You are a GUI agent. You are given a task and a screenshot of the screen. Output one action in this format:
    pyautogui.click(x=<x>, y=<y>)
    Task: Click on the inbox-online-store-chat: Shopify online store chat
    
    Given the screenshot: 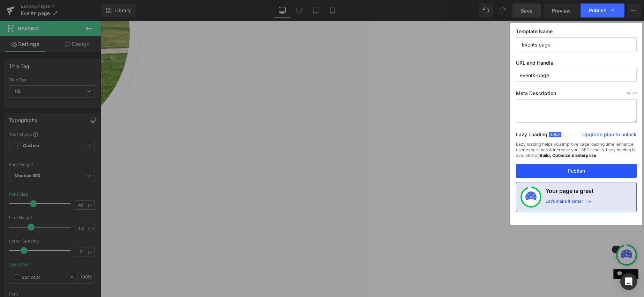 What is the action you would take?
    pyautogui.click(x=525, y=259)
    